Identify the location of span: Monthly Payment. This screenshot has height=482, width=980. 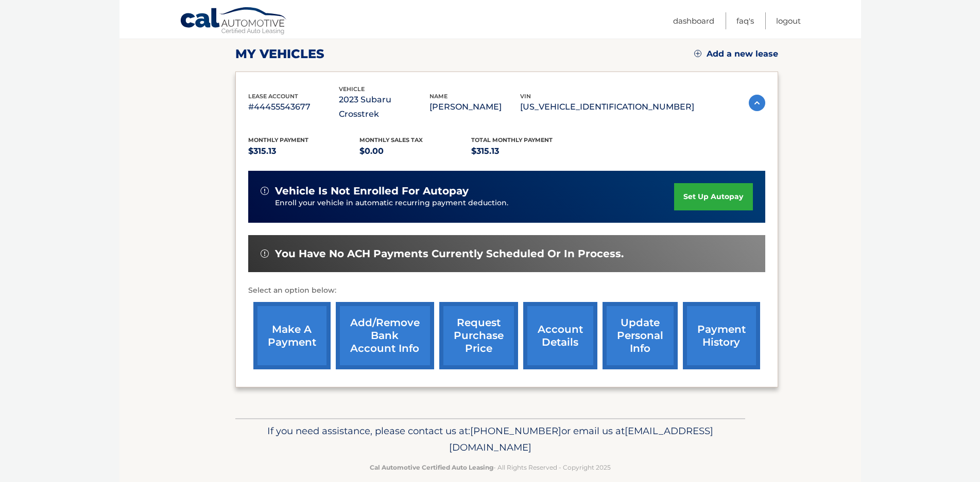
(278, 140).